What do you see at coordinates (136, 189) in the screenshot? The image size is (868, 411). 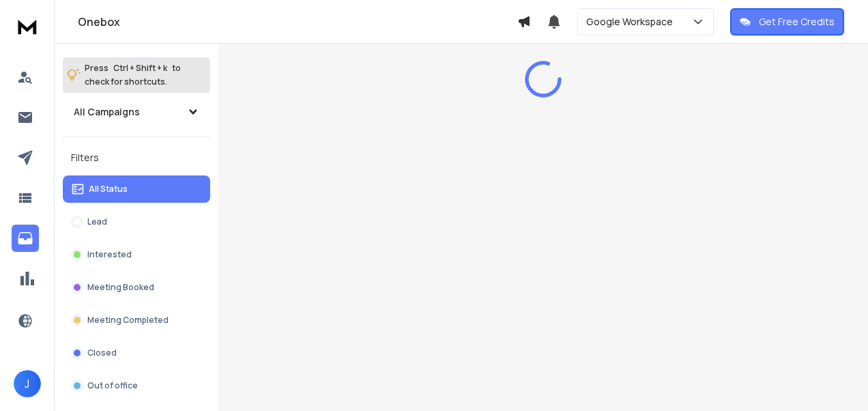 I see `button: All Status` at bounding box center [136, 189].